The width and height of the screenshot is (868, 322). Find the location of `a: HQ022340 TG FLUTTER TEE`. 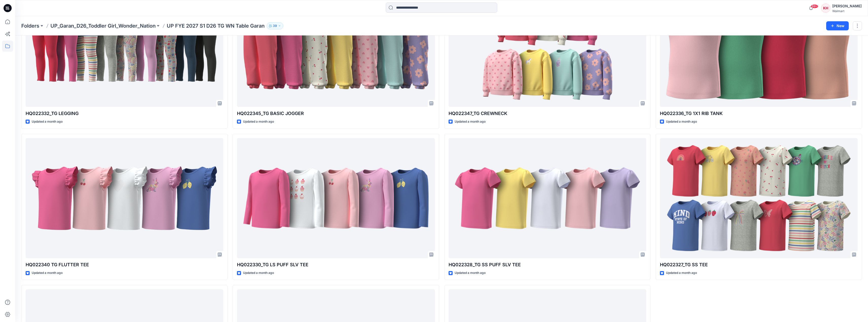

a: HQ022340 TG FLUTTER TEE is located at coordinates (125, 198).